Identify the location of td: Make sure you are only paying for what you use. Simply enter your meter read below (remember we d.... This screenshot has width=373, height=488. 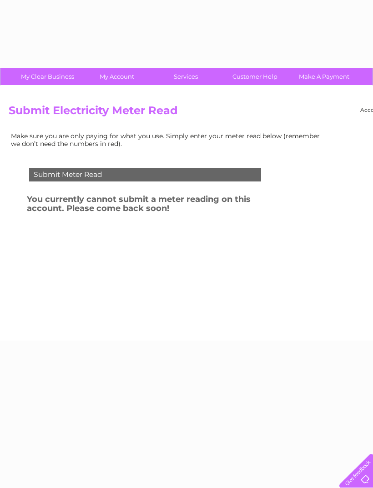
(168, 140).